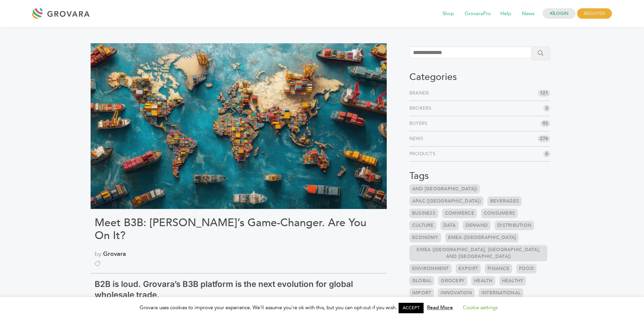  Describe the element at coordinates (456, 293) in the screenshot. I see `a: Innovation` at that location.